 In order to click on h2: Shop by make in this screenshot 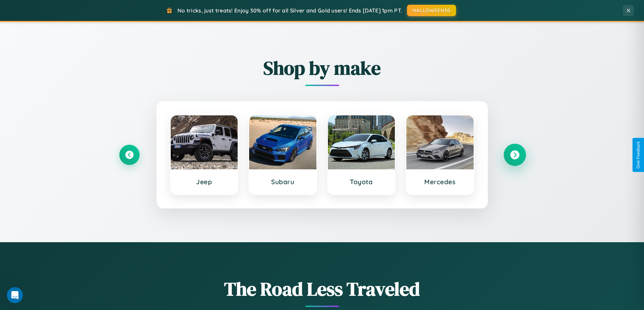, I will do `click(322, 68)`.